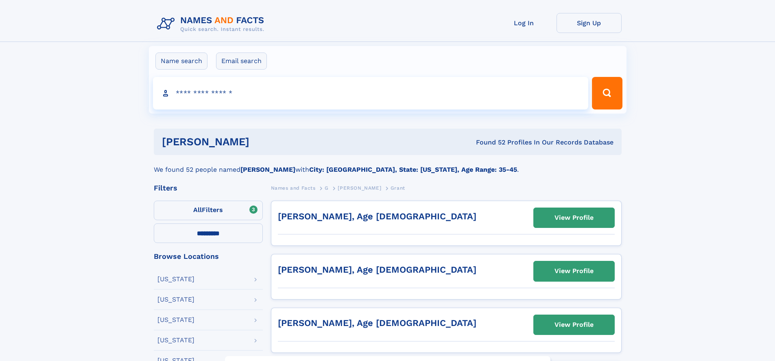 The height and width of the screenshot is (361, 775). What do you see at coordinates (212, 24) in the screenshot?
I see `img: Logo Names and Facts` at bounding box center [212, 24].